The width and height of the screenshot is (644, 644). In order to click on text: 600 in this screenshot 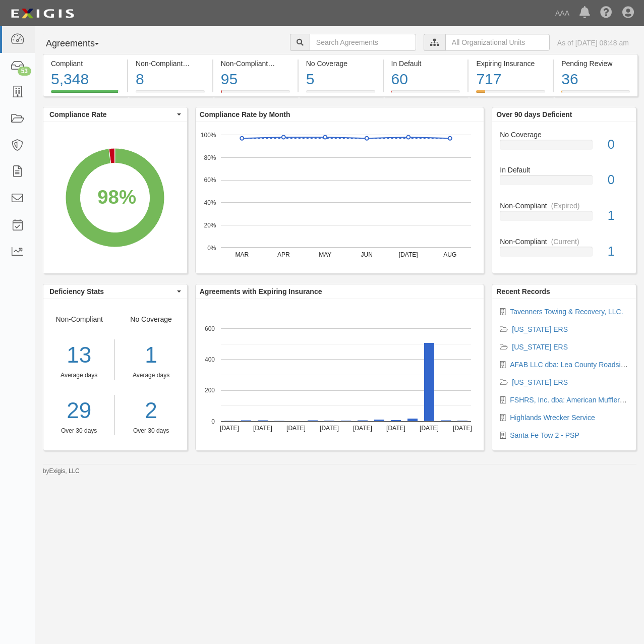, I will do `click(210, 328)`.